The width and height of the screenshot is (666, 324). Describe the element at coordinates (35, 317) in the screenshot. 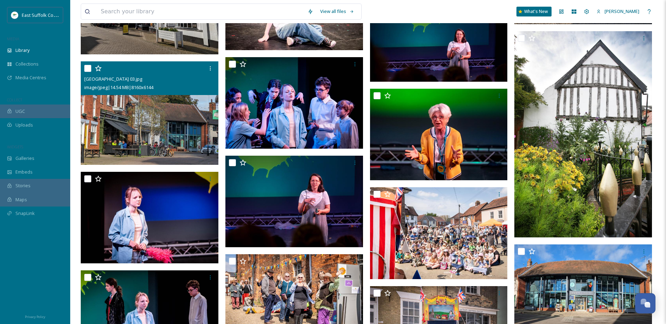

I see `span: Privacy Policy` at that location.